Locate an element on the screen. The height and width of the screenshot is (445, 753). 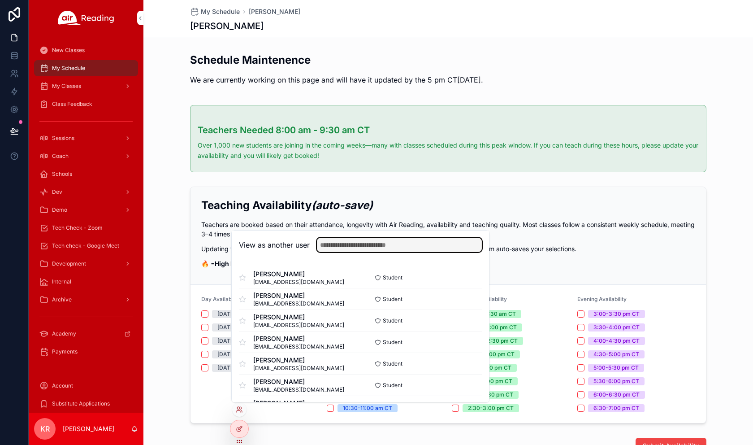
span: Evening Availability is located at coordinates (602, 299).